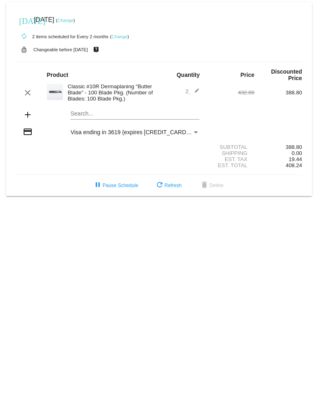 The image size is (318, 399). Describe the element at coordinates (188, 75) in the screenshot. I see `strong: Quantity` at that location.